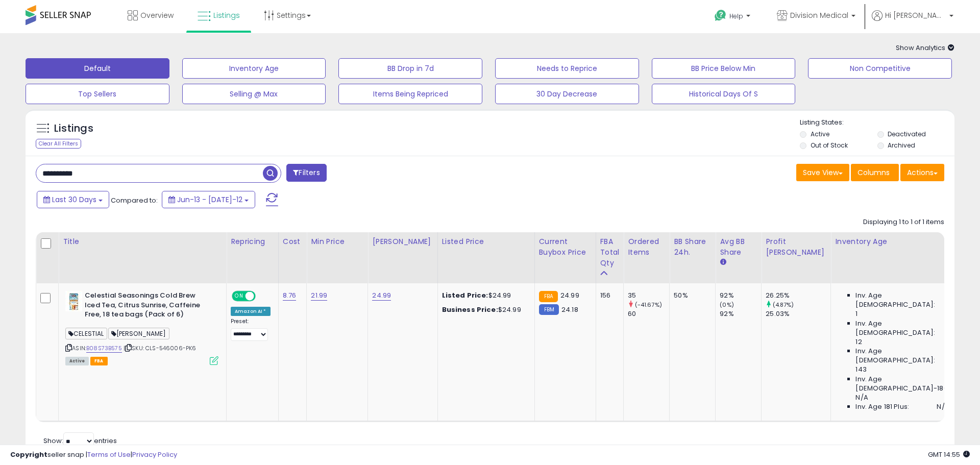  What do you see at coordinates (923, 172) in the screenshot?
I see `button: Actions` at bounding box center [923, 172].